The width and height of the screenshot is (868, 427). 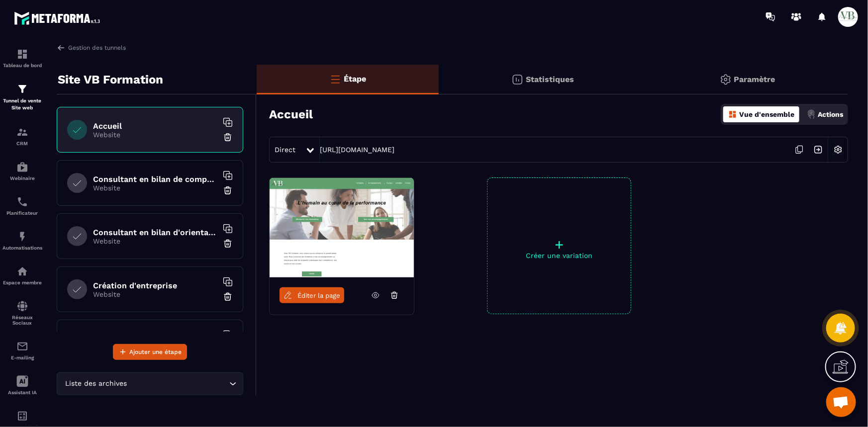 I want to click on p: Réseaux Sociaux, so click(x=22, y=320).